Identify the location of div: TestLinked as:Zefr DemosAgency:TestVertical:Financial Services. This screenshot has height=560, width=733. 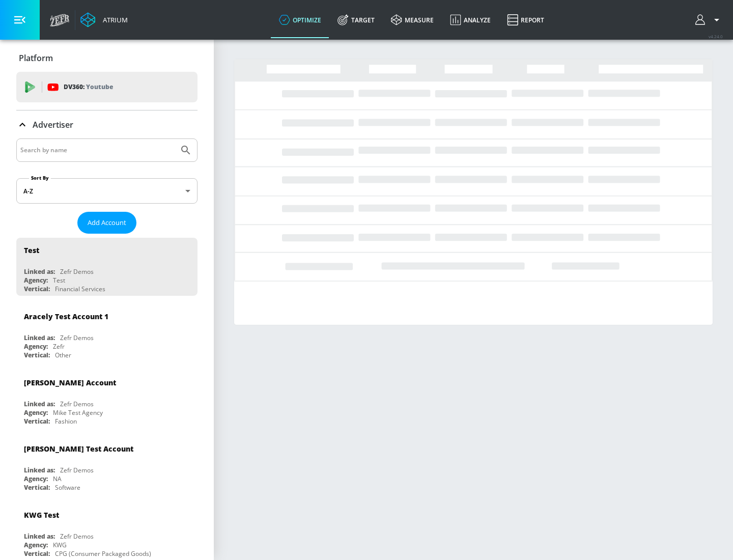
(107, 266).